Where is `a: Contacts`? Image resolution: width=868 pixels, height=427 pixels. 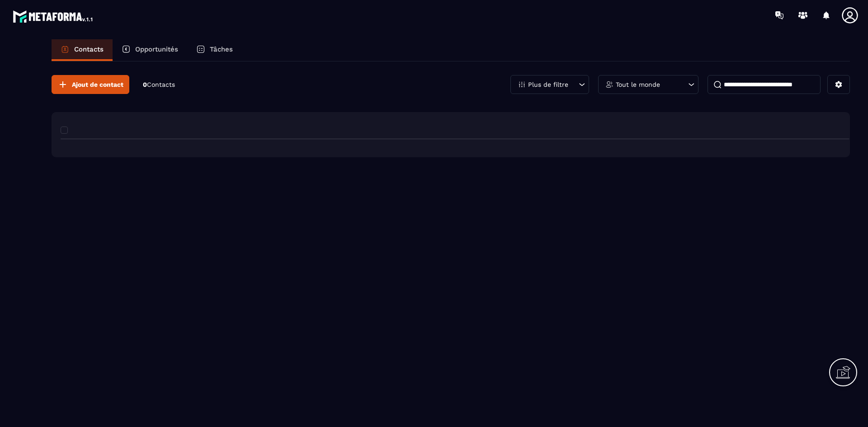
a: Contacts is located at coordinates (82, 50).